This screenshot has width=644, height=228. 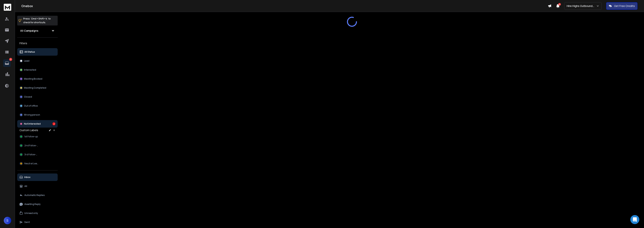 What do you see at coordinates (38, 146) in the screenshot?
I see `button: 2nd Follow-up` at bounding box center [38, 146].